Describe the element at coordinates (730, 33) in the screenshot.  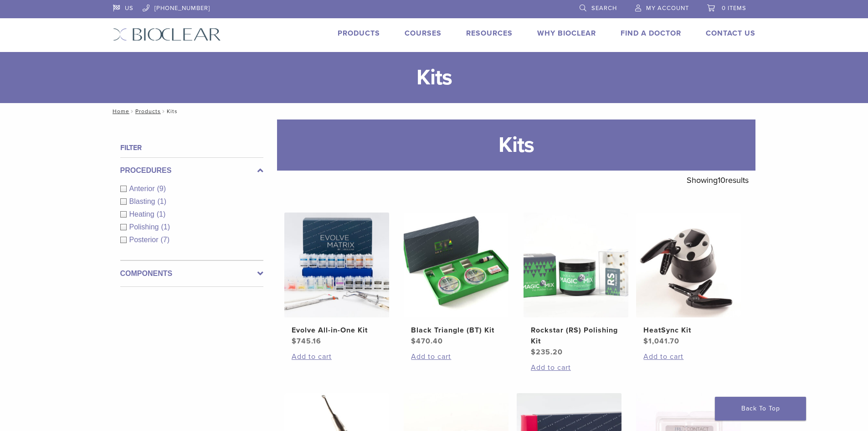
I see `a: Contact Us` at that location.